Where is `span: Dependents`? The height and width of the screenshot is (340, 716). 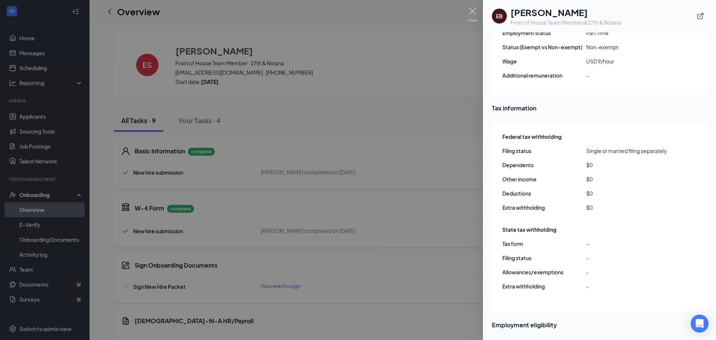 span: Dependents is located at coordinates (544, 165).